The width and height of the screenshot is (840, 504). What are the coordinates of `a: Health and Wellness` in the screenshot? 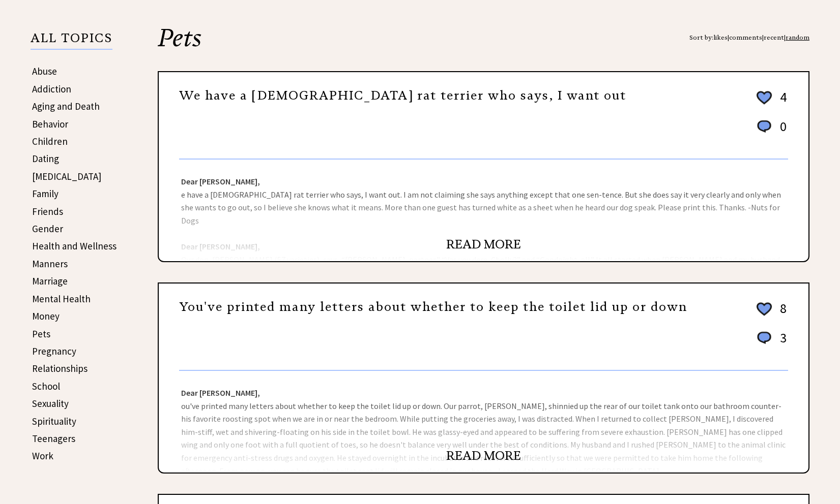 It's located at (74, 246).